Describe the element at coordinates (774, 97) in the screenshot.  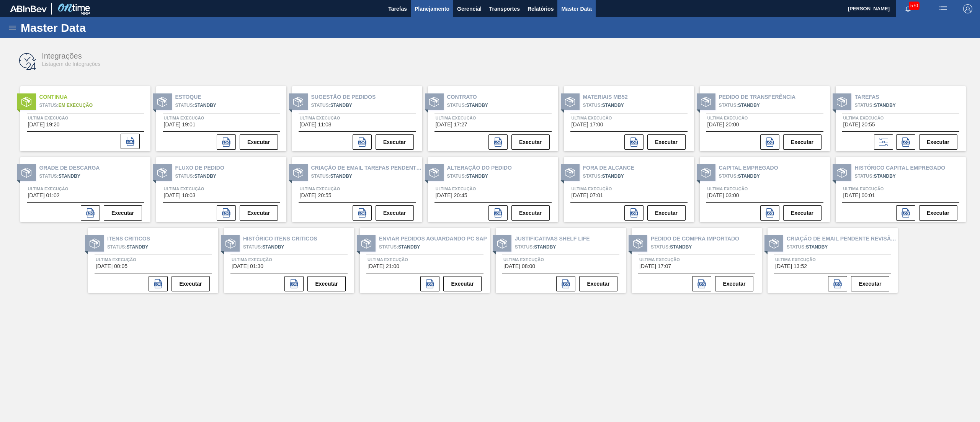
I see `span: Pedido de Transferência` at that location.